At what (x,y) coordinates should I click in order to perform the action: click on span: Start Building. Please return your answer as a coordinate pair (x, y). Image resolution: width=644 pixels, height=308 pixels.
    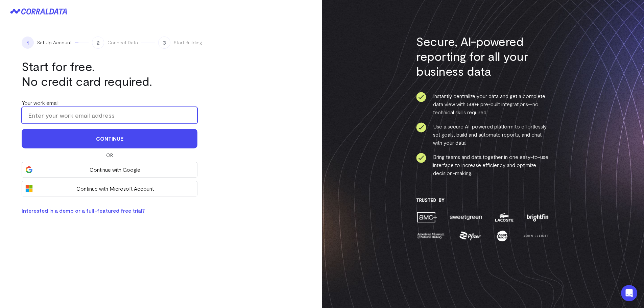
    Looking at the image, I should click on (188, 42).